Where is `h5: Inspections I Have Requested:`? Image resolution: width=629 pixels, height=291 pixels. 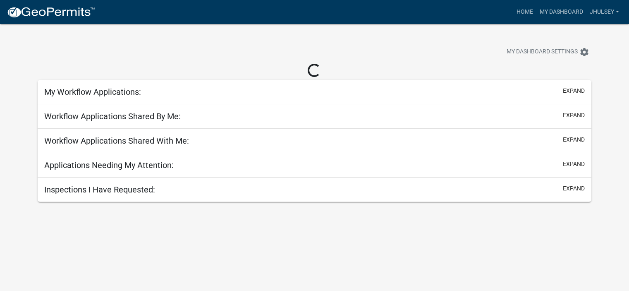
h5: Inspections I Have Requested: is located at coordinates (100, 189).